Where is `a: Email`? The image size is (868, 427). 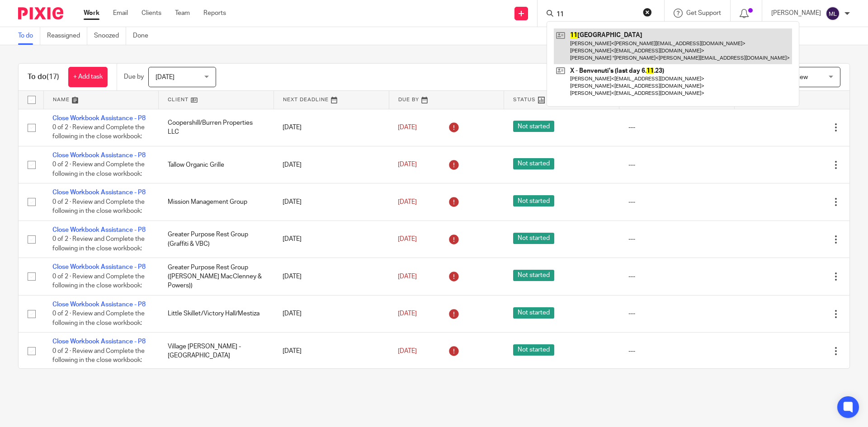
a: Email is located at coordinates (120, 13).